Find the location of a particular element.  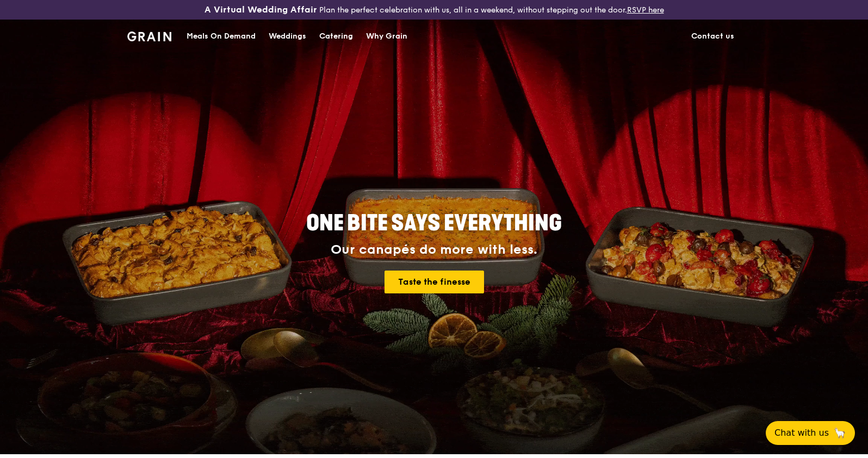

h3: A Virtual Wedding Affair is located at coordinates (261, 10).